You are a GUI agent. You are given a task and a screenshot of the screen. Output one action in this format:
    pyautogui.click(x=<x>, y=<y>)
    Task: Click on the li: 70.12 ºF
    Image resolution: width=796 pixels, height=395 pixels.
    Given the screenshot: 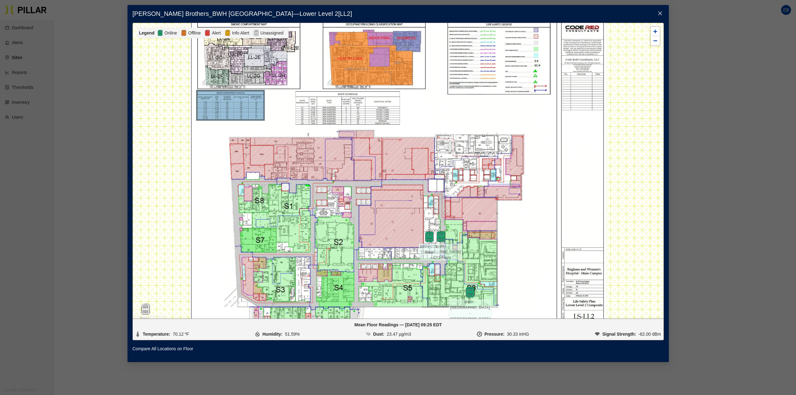 What is the action you would take?
    pyautogui.click(x=162, y=334)
    